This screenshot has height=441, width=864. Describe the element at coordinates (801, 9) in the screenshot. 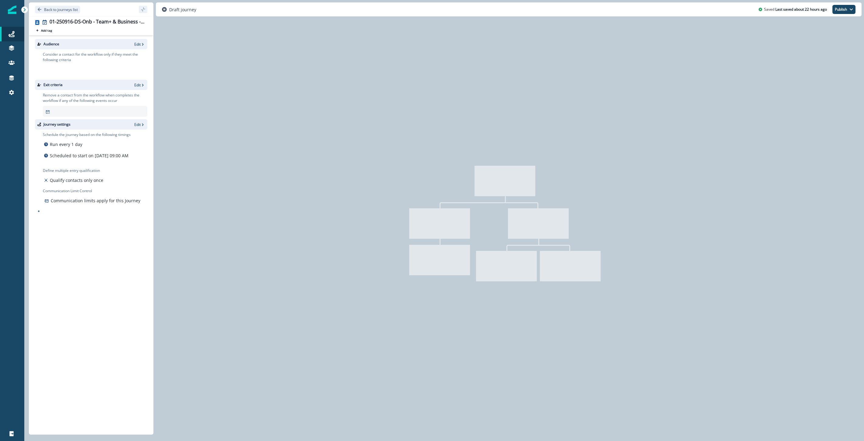

I see `p: Last saved about 22 hours ago` at that location.